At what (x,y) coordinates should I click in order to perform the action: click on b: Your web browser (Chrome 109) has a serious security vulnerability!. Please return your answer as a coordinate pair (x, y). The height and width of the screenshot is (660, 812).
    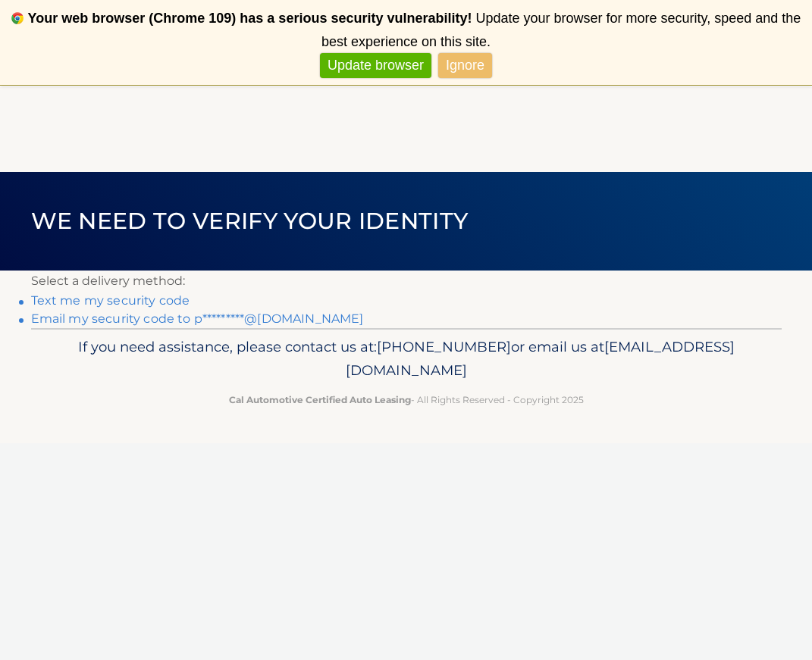
    Looking at the image, I should click on (251, 18).